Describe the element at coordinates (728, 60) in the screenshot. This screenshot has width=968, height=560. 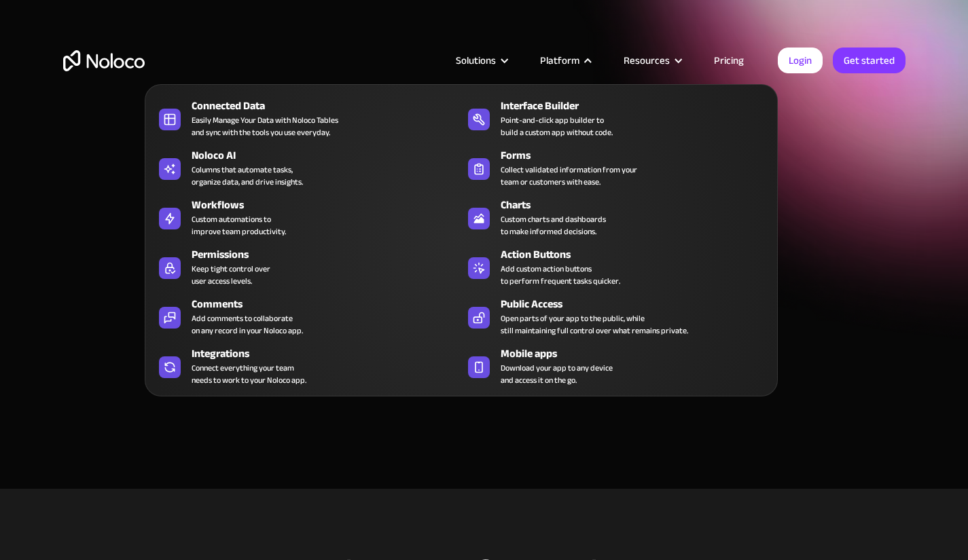
I see `a: Pricing` at that location.